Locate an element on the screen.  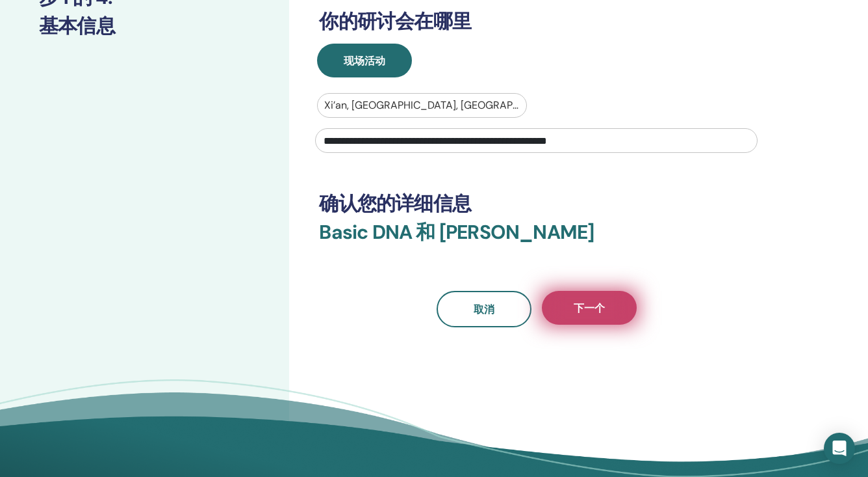
button: 现场活动 is located at coordinates (365, 61).